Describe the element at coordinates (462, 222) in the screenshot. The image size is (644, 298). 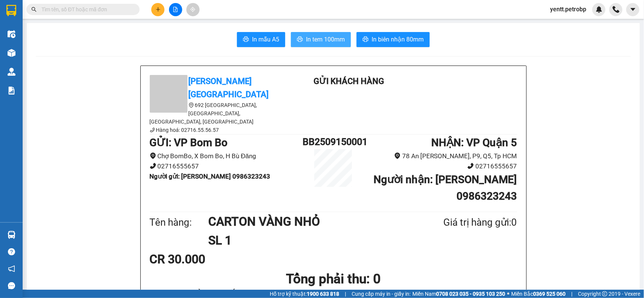
I see `div: Giá trị hàng gửi: 0` at that location.